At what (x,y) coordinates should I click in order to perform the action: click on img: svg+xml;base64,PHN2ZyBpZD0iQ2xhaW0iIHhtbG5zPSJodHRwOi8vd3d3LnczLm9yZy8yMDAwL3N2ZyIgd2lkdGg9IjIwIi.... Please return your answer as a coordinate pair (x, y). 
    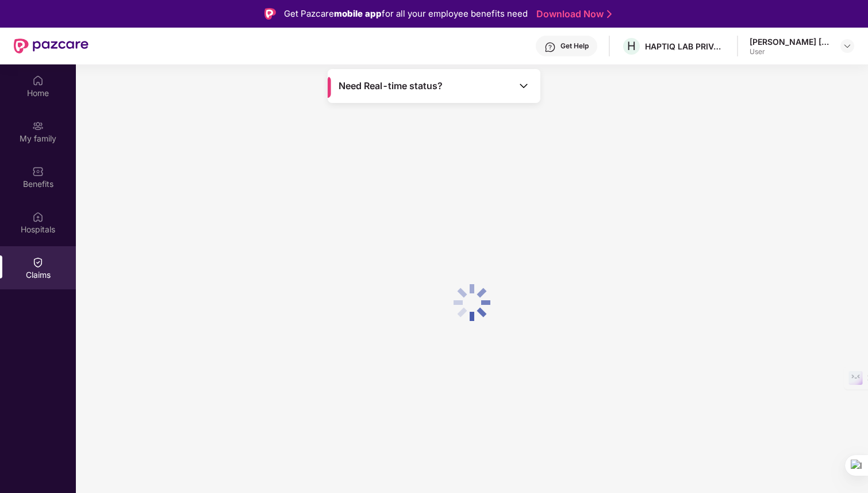
    Looking at the image, I should click on (38, 262).